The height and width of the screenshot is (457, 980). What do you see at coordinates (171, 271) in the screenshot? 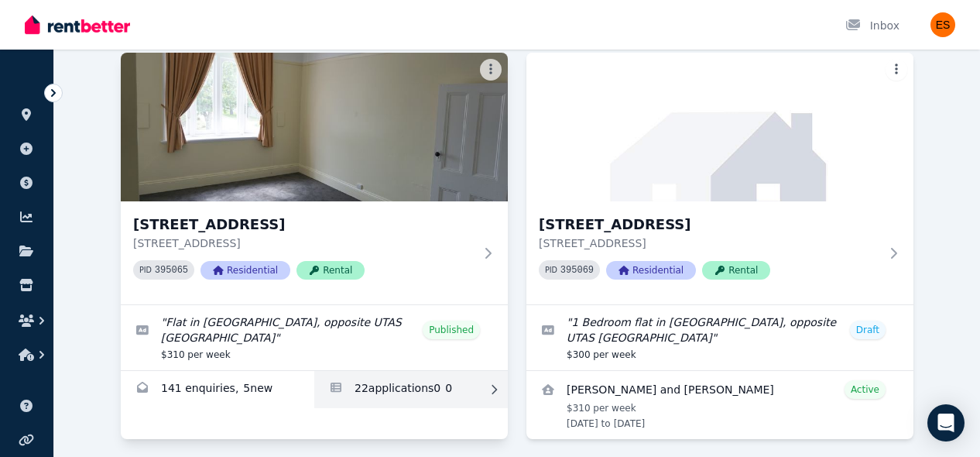
I see `code: 395065` at bounding box center [171, 271].